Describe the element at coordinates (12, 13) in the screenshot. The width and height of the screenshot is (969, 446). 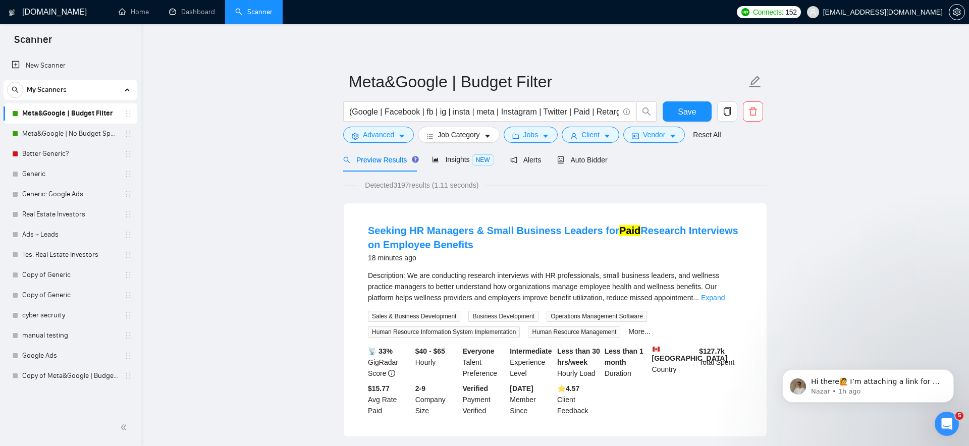
I see `img: logo` at that location.